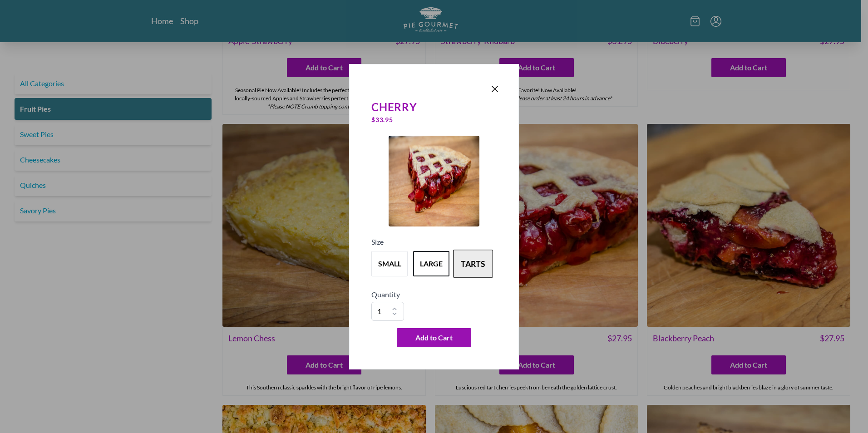 This screenshot has height=433, width=868. What do you see at coordinates (434, 181) in the screenshot?
I see `img: Product Image` at bounding box center [434, 181].